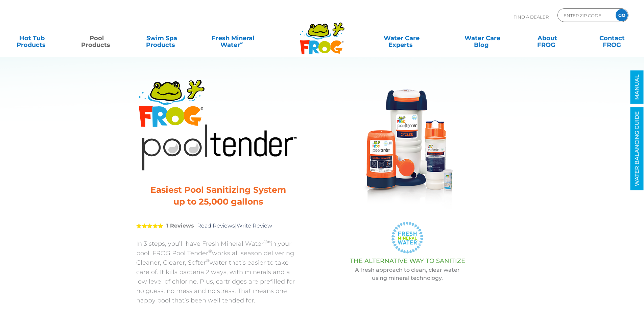  I want to click on a: Hot TubProducts, so click(32, 38).